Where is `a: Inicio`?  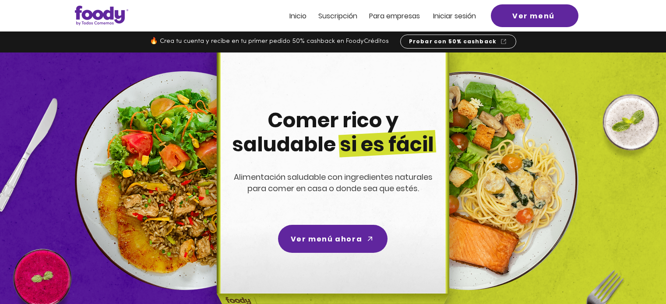
a: Inicio is located at coordinates (298, 16).